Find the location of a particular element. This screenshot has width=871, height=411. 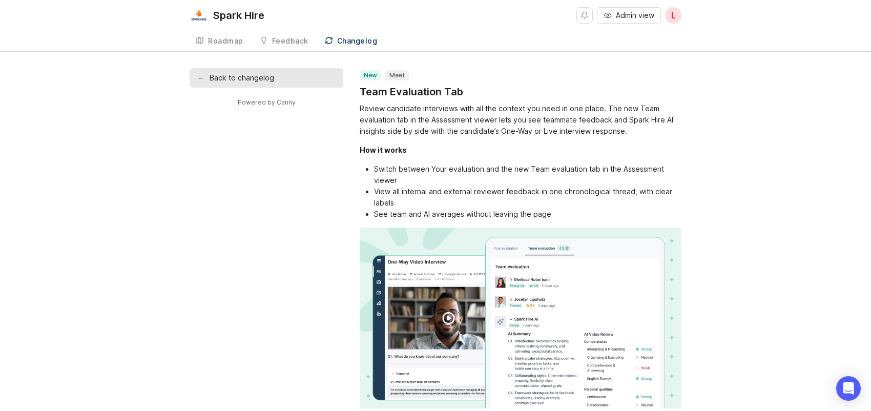

a: Powered by Canny is located at coordinates (266, 102).